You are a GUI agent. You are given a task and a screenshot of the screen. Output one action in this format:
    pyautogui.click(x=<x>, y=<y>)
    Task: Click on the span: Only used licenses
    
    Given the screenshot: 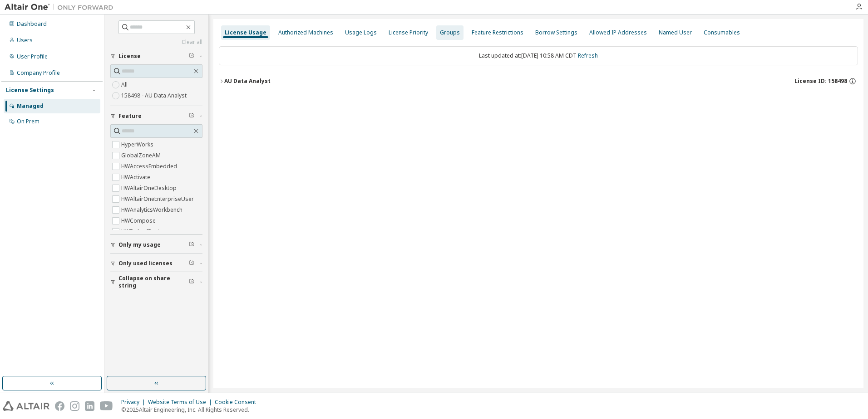 What is the action you would take?
    pyautogui.click(x=145, y=264)
    